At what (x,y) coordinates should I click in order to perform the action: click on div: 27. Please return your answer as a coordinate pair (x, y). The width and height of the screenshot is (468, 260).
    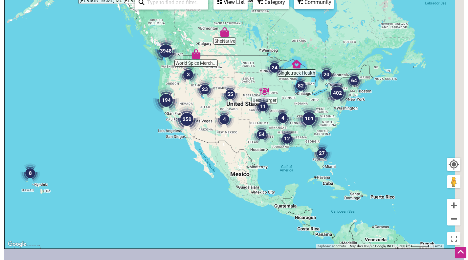
    Looking at the image, I should click on (322, 153).